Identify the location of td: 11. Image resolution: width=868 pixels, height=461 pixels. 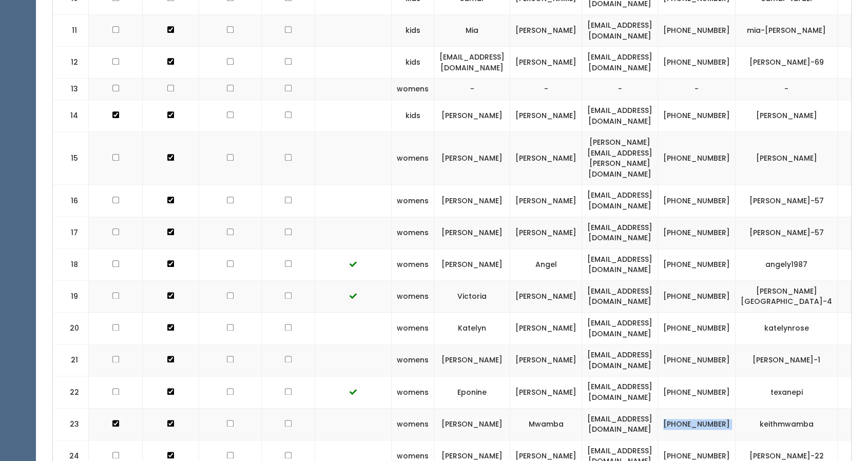
(71, 31).